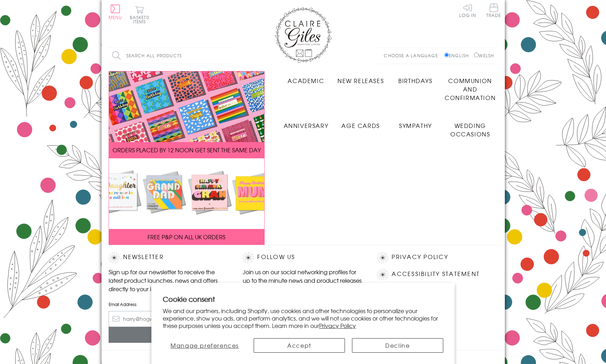 This screenshot has height=364, width=606. What do you see at coordinates (470, 89) in the screenshot?
I see `span: Communion and Confirmation` at bounding box center [470, 89].